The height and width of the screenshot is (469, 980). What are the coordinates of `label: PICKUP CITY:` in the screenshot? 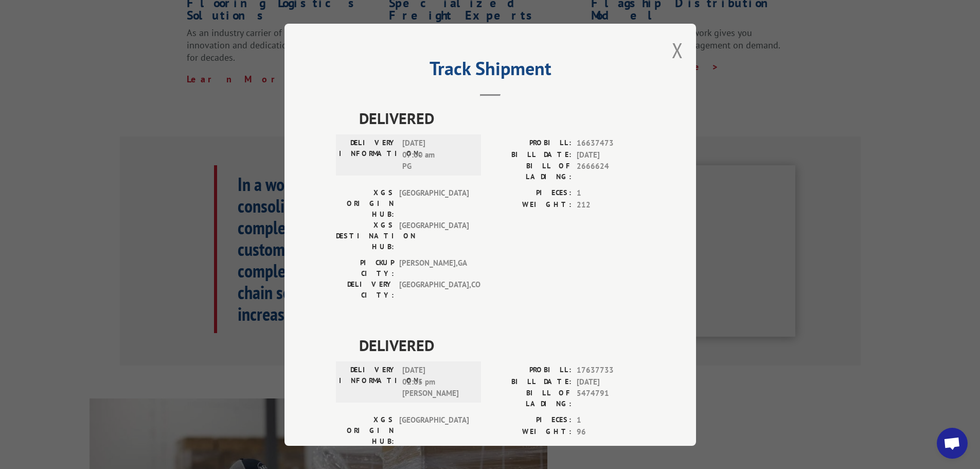 It's located at (365, 268).